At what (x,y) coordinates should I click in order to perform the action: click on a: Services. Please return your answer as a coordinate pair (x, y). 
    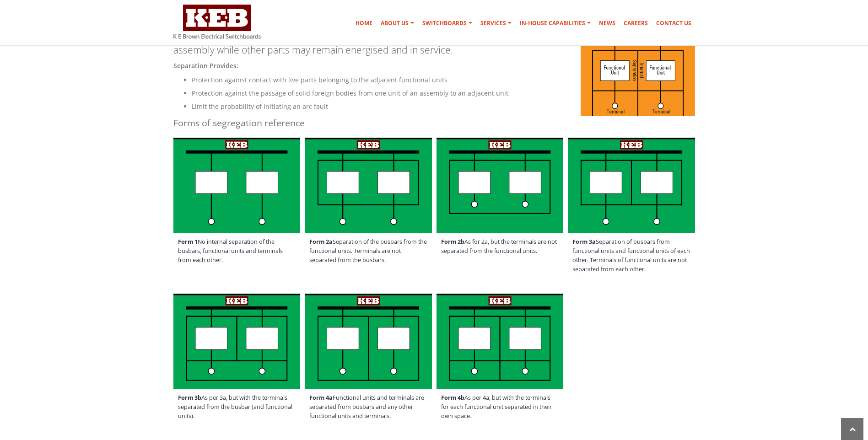
    Looking at the image, I should click on (496, 23).